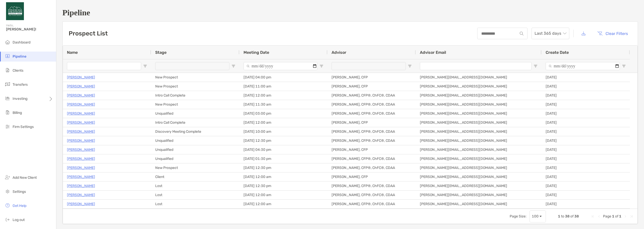 This screenshot has height=229, width=644. I want to click on span: Stage, so click(161, 52).